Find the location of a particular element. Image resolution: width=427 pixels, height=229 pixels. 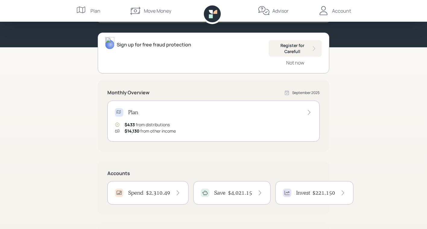

h5: Accounts is located at coordinates (213, 173).